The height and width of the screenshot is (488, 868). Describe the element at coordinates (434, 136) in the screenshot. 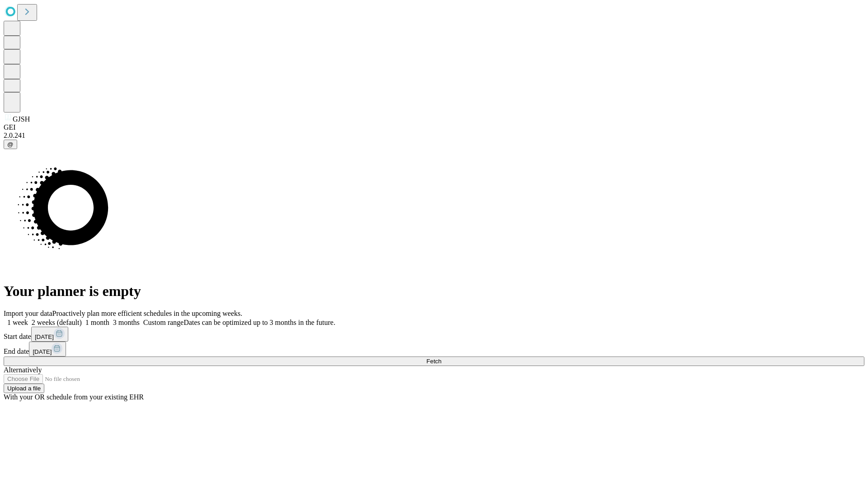

I see `div: 2.0.241` at that location.